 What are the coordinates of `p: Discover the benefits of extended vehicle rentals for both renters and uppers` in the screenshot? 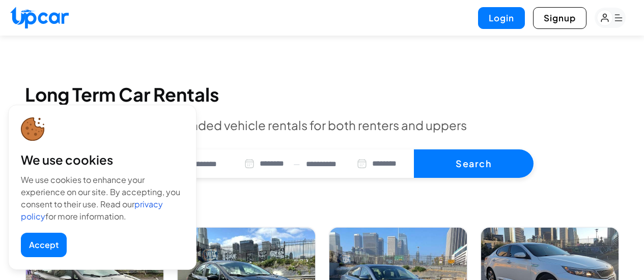 It's located at (322, 125).